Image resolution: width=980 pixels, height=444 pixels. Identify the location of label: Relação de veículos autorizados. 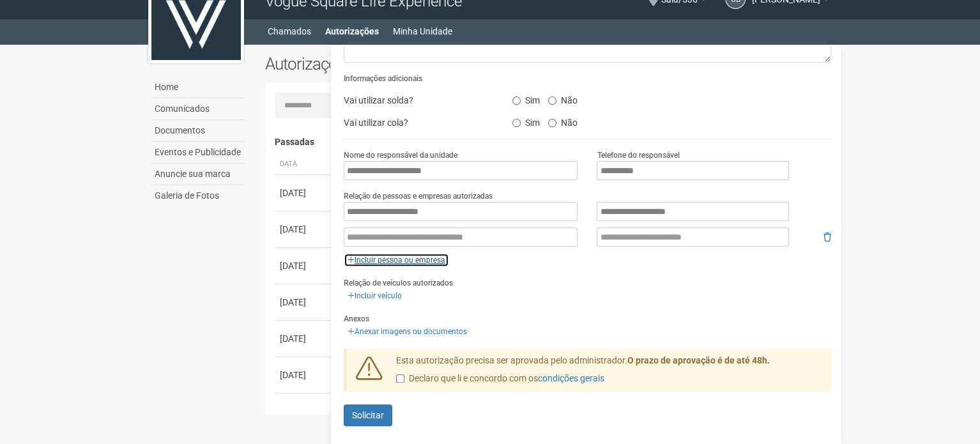
(399, 283).